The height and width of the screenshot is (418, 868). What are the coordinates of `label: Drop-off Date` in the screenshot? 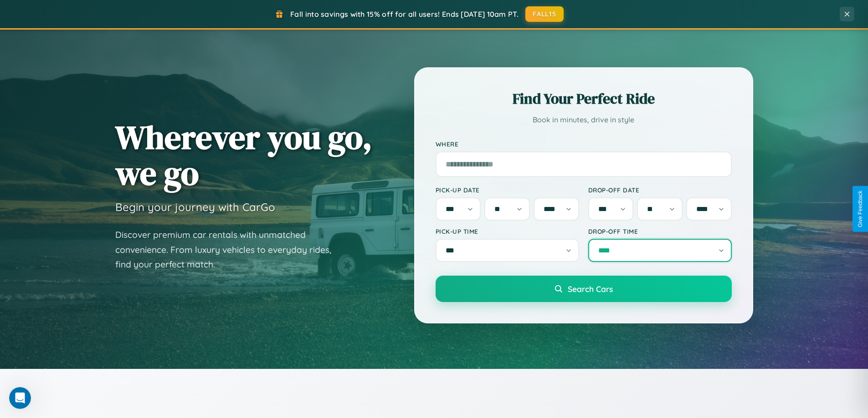 It's located at (660, 190).